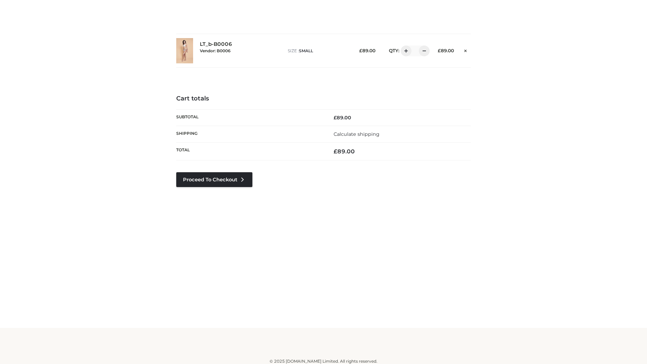 The image size is (647, 364). What do you see at coordinates (215, 51) in the screenshot?
I see `small: Vendor: B0006` at bounding box center [215, 51].